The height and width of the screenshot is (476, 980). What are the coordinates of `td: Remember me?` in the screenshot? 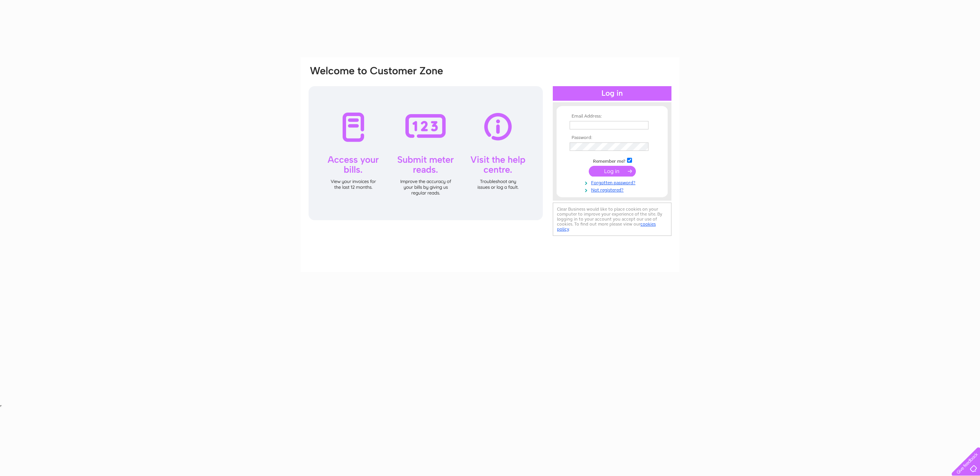 It's located at (612, 160).